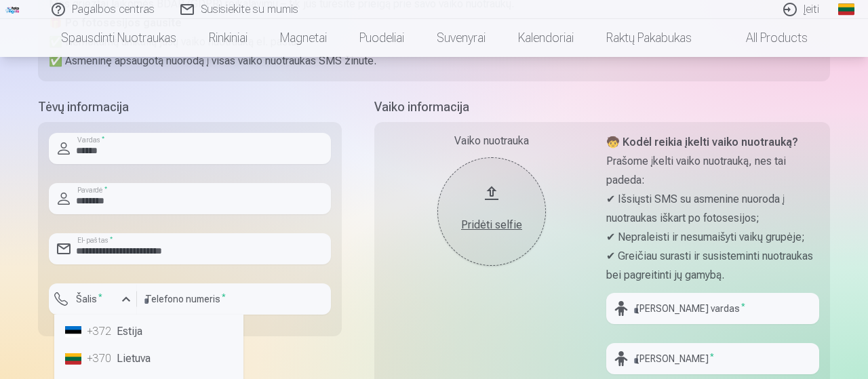  I want to click on button: Šalis*, so click(93, 299).